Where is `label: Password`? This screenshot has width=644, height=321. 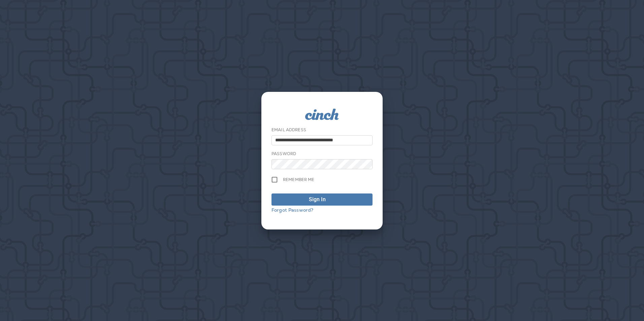 label: Password is located at coordinates (284, 154).